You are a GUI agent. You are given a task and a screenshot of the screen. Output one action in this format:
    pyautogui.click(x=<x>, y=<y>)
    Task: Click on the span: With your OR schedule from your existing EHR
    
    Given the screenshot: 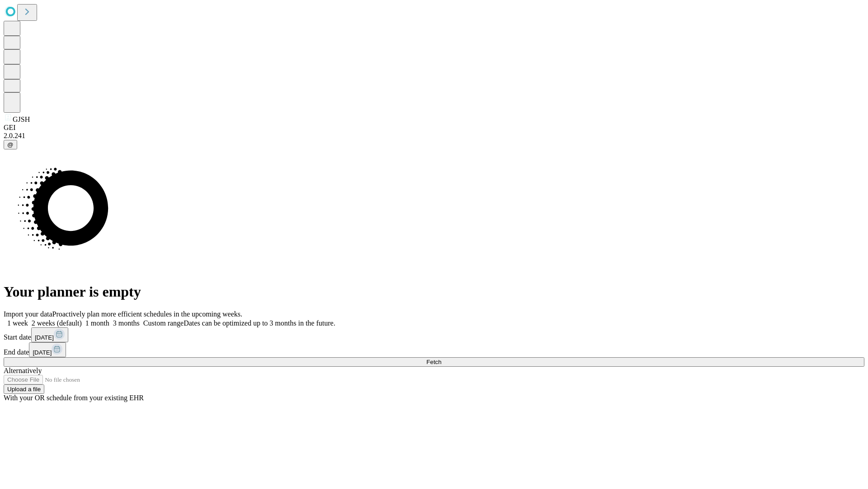 What is the action you would take?
    pyautogui.click(x=74, y=397)
    